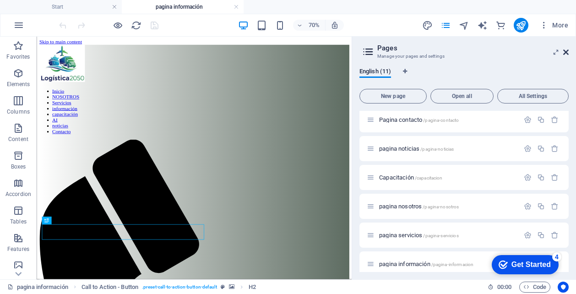 The image size is (576, 294). I want to click on div: 4, so click(72, 6).